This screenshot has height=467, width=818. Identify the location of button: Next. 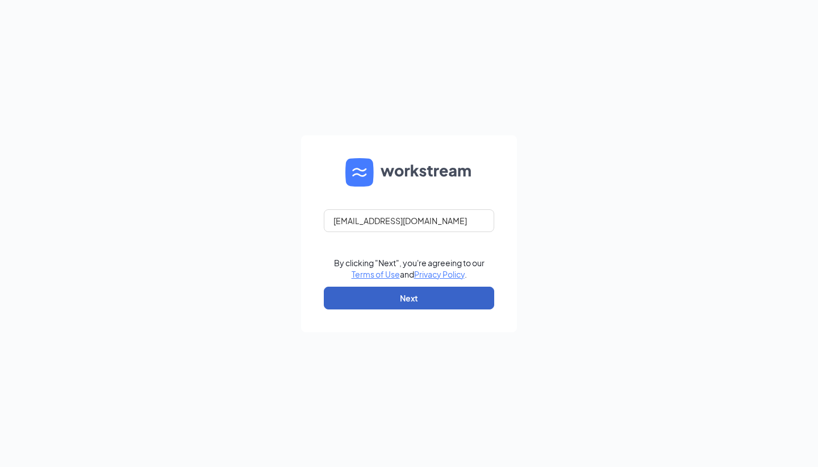
(409, 298).